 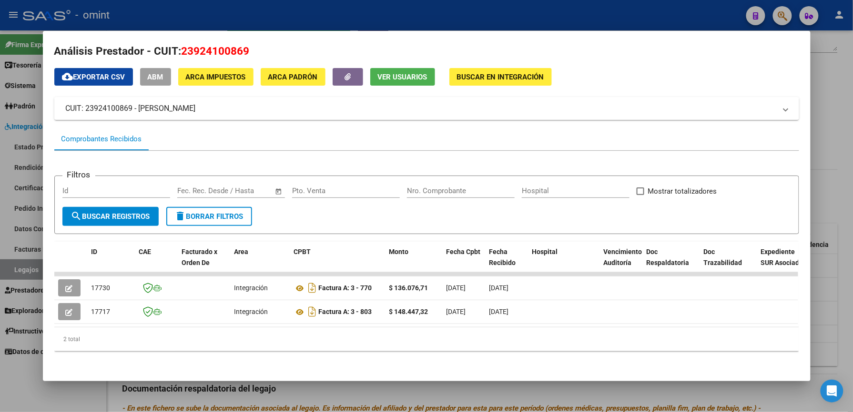 What do you see at coordinates (402, 77) in the screenshot?
I see `span: Ver Usuarios` at bounding box center [402, 77].